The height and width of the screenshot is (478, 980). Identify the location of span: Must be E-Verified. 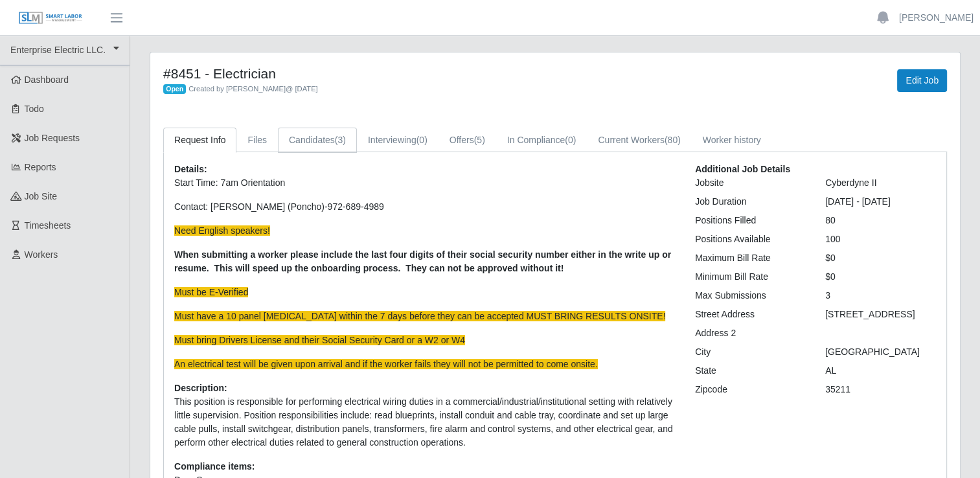
(211, 293).